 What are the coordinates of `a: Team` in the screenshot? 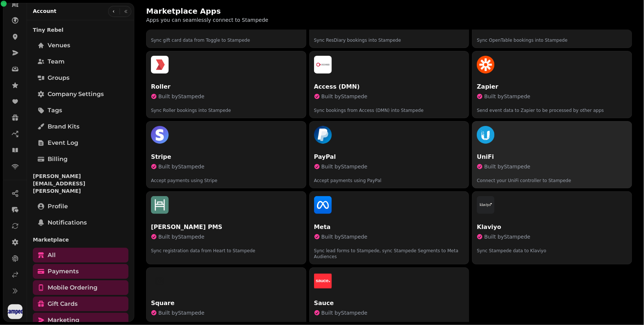 It's located at (80, 62).